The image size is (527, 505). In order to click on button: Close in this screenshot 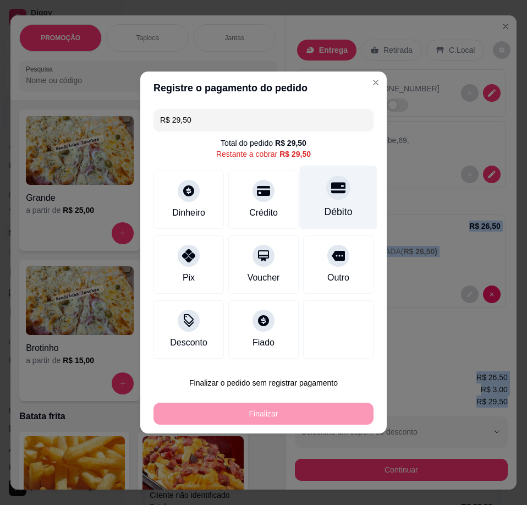, I will do `click(376, 83)`.